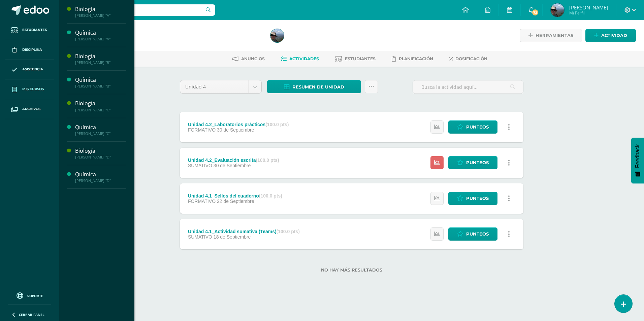 This screenshot has width=644, height=321. What do you see at coordinates (304, 58) in the screenshot?
I see `span: Actividades` at bounding box center [304, 58].